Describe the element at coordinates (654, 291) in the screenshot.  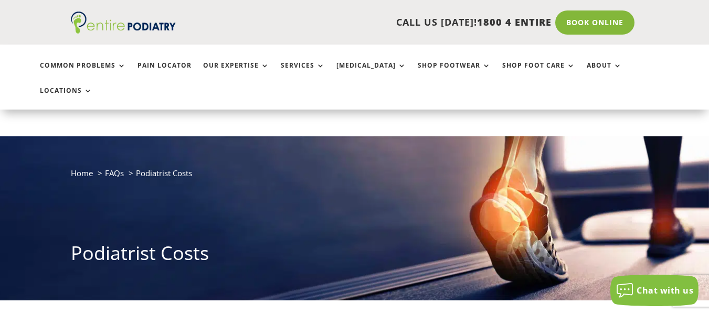
I see `button: Chat with us` at that location.